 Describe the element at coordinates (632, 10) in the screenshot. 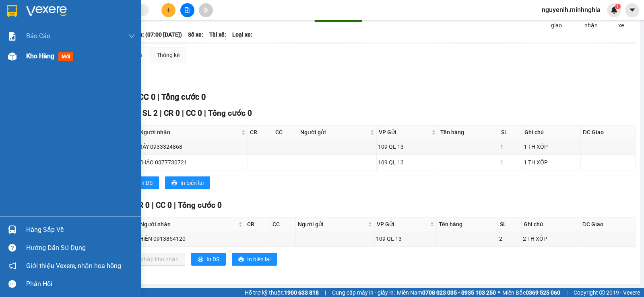

I see `span: caret-down` at that location.